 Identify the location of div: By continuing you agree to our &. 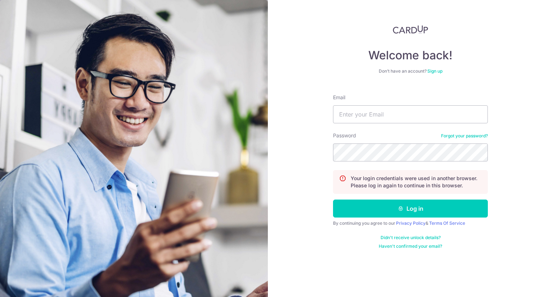
(410, 223).